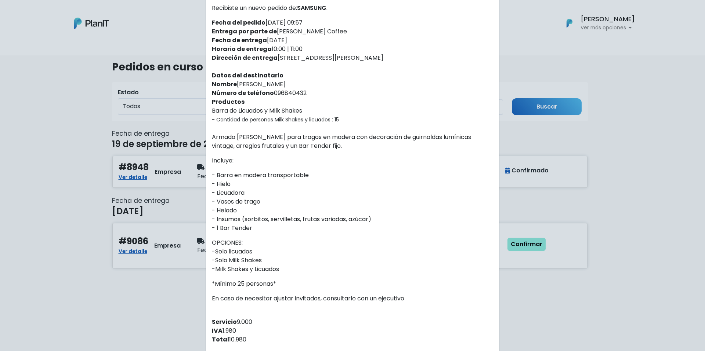 This screenshot has width=705, height=351. Describe the element at coordinates (248, 75) in the screenshot. I see `strong: Datos del destinatario` at that location.